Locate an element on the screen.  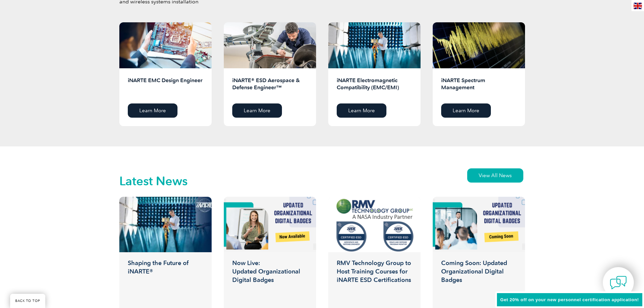
h2: iNARTE Electromagnetic Compatibility (EMC/EMI) is located at coordinates (375, 88).